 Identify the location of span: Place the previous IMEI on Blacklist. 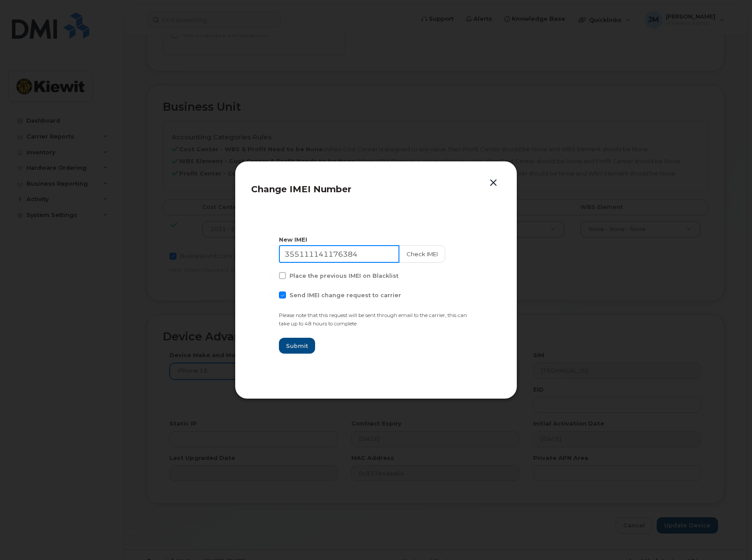
(344, 276).